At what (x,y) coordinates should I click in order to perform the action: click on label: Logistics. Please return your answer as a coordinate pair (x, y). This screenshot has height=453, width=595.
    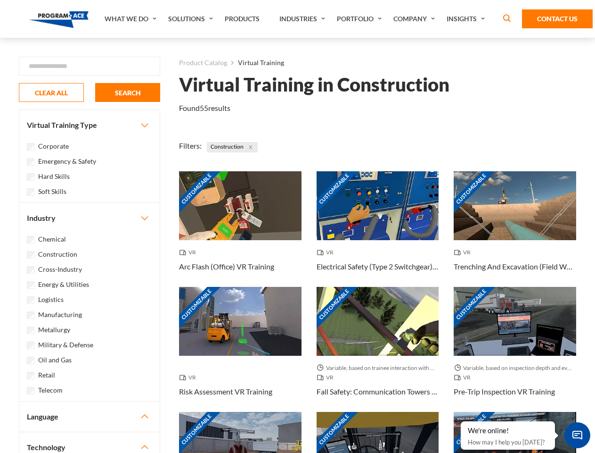
    Looking at the image, I should click on (51, 299).